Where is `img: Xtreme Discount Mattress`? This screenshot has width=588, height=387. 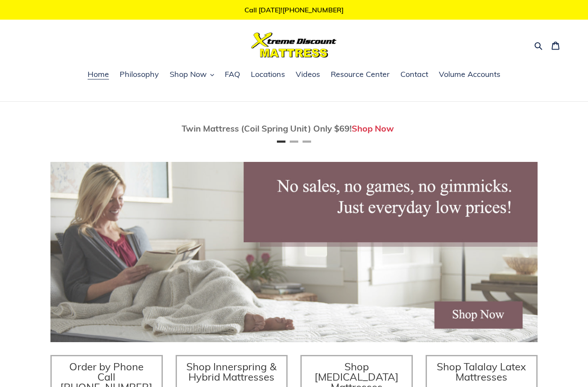
img: Xtreme Discount Mattress is located at coordinates (294, 45).